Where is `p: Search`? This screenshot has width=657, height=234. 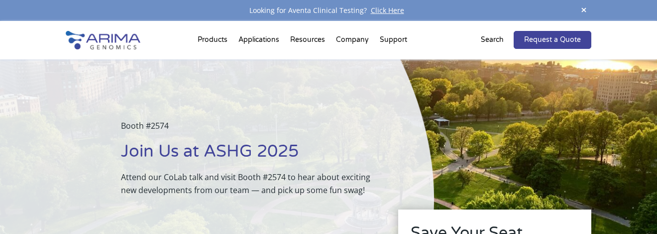
p: Search is located at coordinates (492, 40).